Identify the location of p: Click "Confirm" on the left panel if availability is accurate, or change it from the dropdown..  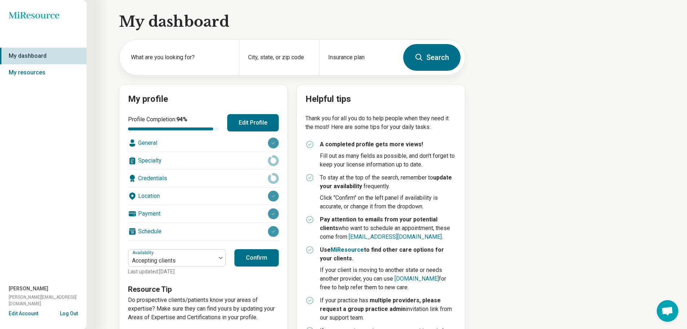
(388, 202).